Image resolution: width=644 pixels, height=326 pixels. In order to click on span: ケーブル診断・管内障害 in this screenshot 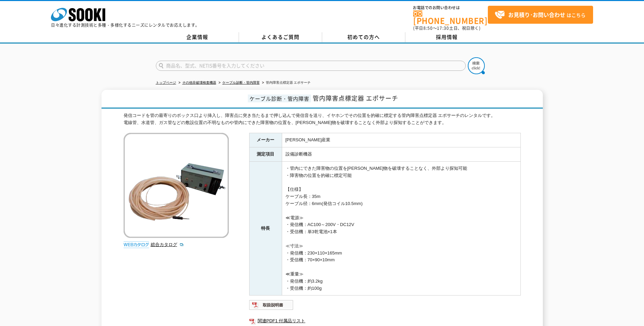, I will do `click(279, 98)`.